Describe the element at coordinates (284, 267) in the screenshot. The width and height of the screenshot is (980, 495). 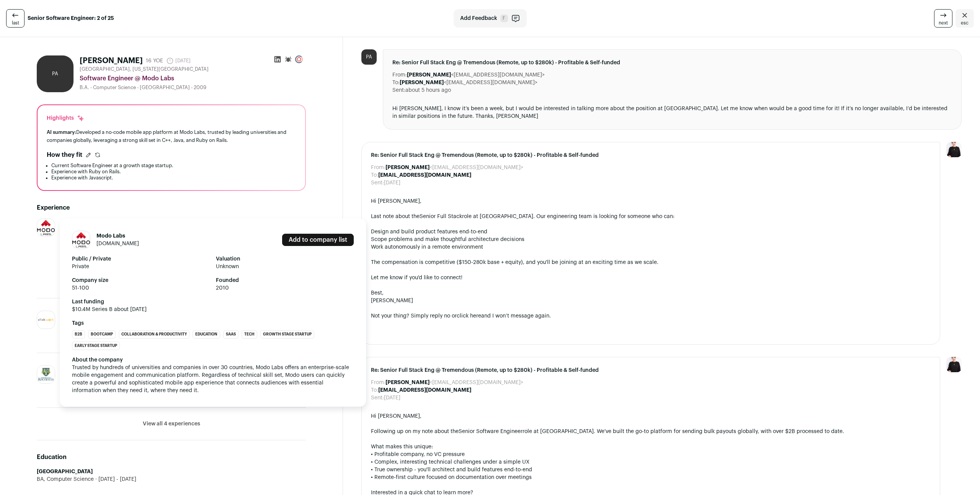
I see `span: Unknown` at that location.